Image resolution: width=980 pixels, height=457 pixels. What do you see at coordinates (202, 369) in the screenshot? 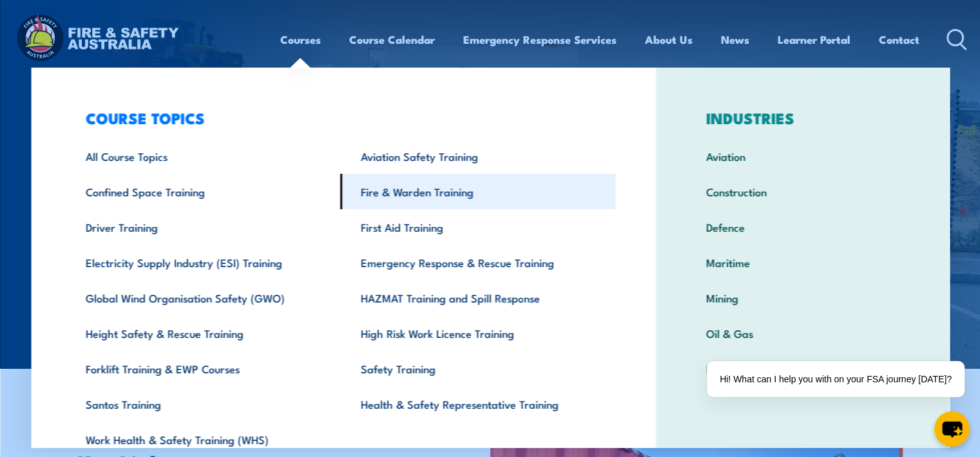
I see `a: Forklift Training & EWP Courses` at bounding box center [202, 369].